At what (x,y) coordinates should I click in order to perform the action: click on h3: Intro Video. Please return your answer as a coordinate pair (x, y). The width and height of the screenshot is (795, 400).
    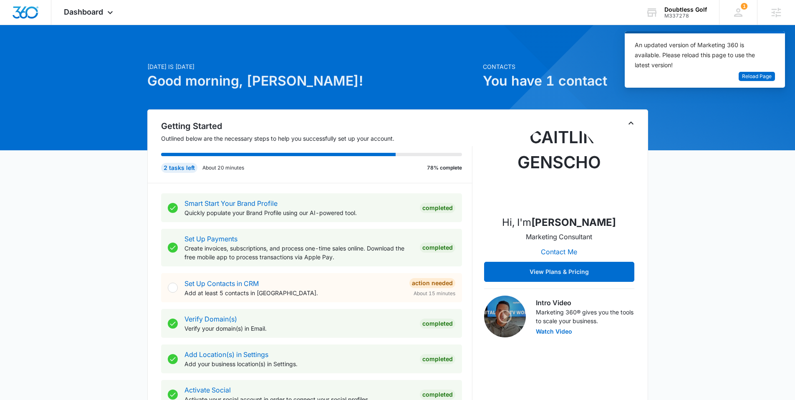
    Looking at the image, I should click on (585, 302).